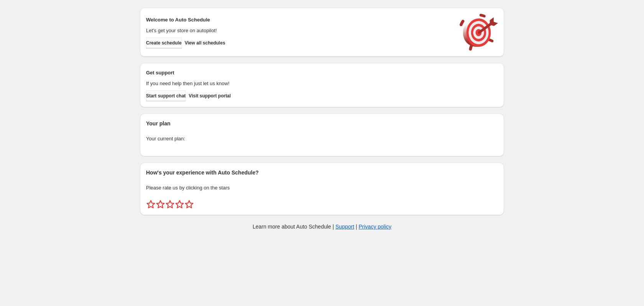 The image size is (644, 306). Describe the element at coordinates (322, 123) in the screenshot. I see `h2: Your plan` at that location.